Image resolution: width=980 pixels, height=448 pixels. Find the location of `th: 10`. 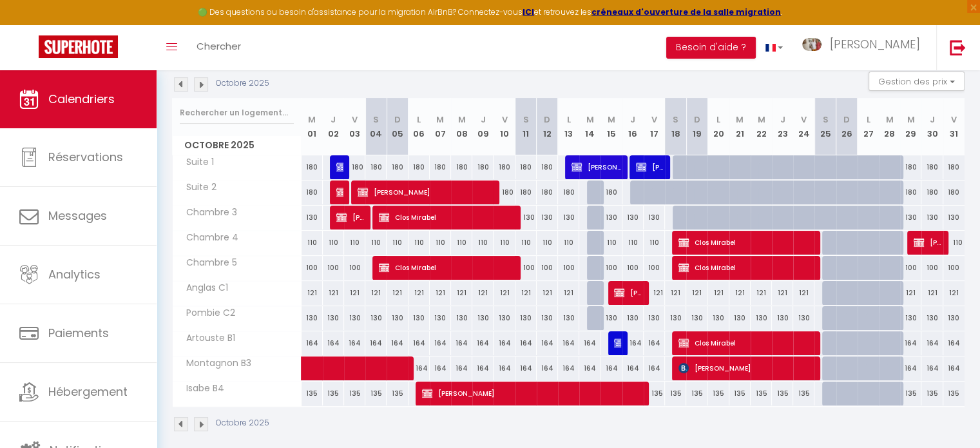

th: 10 is located at coordinates (504, 127).